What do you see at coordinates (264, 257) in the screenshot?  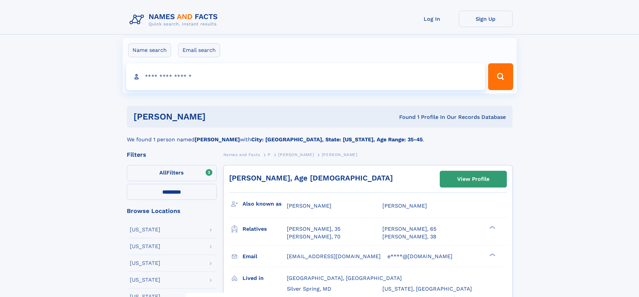 I see `h3: Email` at bounding box center [264, 257].